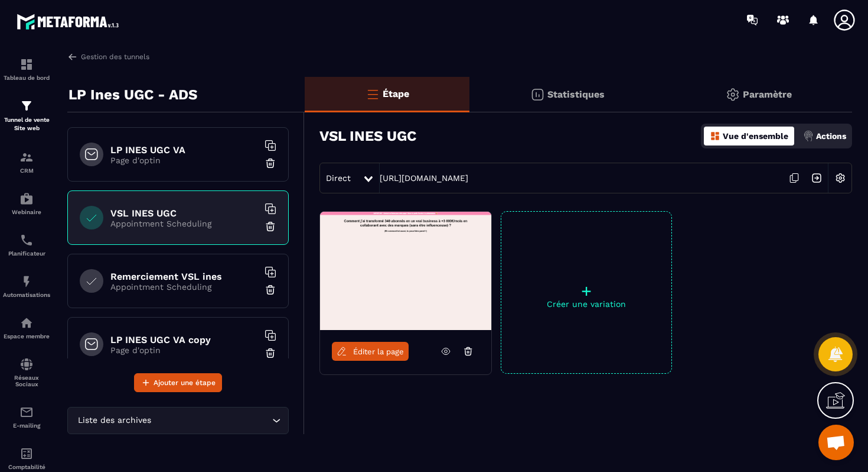 The height and width of the screenshot is (472, 868). Describe the element at coordinates (184, 339) in the screenshot. I see `h6: LP INES UGC VA copy` at that location.